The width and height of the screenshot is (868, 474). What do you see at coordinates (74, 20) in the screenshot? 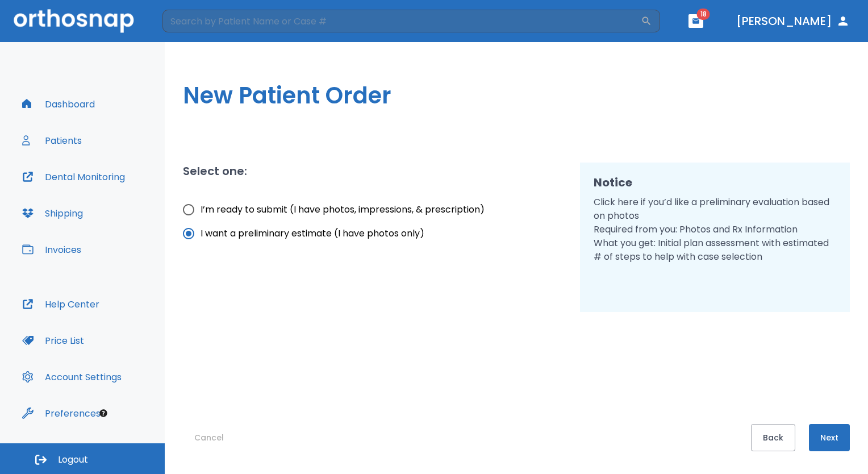
I see `img: Orthosnap` at bounding box center [74, 20].